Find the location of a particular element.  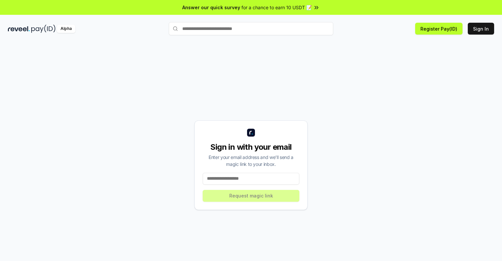

div: Enter your email address and we’ll send a magic link to your inbox. is located at coordinates (251, 161).